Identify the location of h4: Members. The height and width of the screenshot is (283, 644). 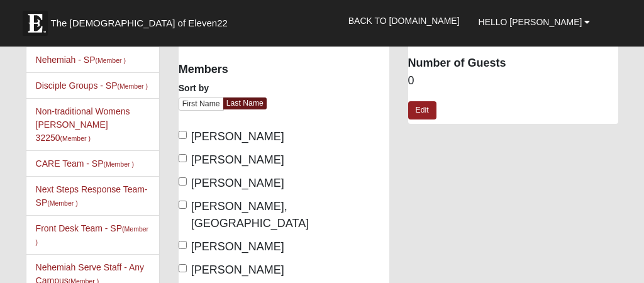
(226, 70).